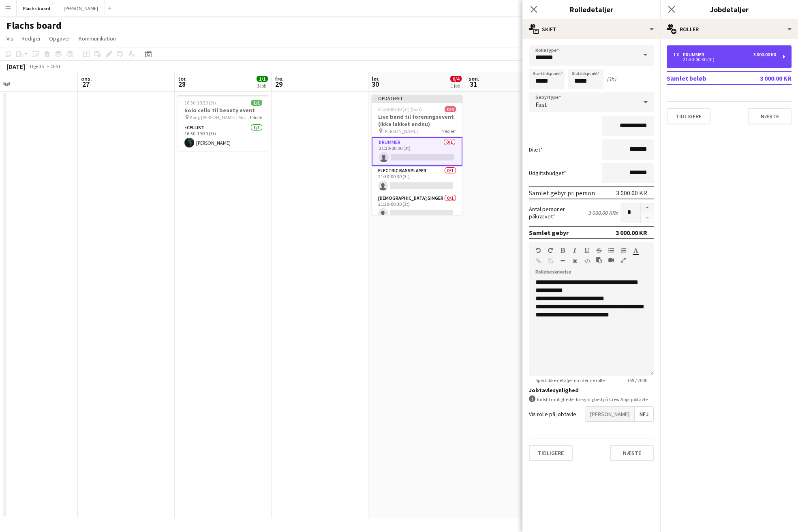 This screenshot has width=798, height=532. What do you see at coordinates (729, 10) in the screenshot?
I see `h3: Jobdetaljer` at bounding box center [729, 10].